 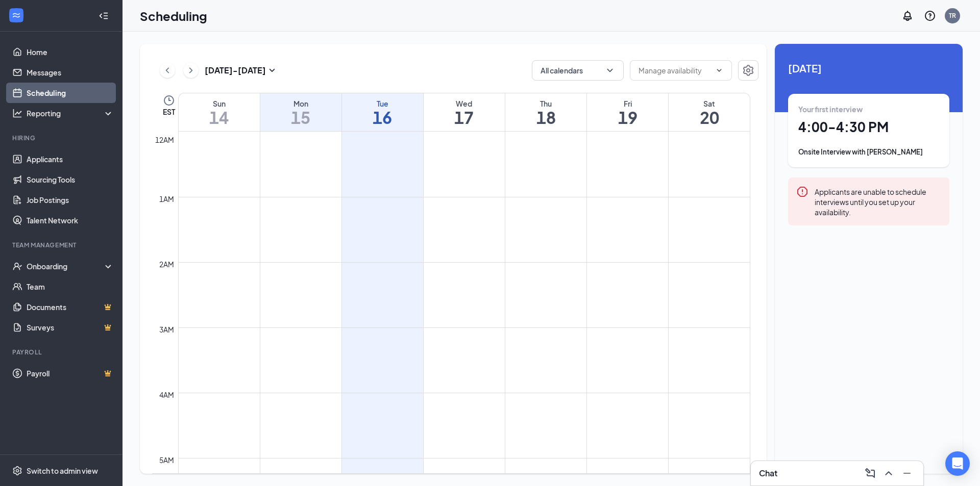 I want to click on svg: Minimize, so click(x=907, y=473).